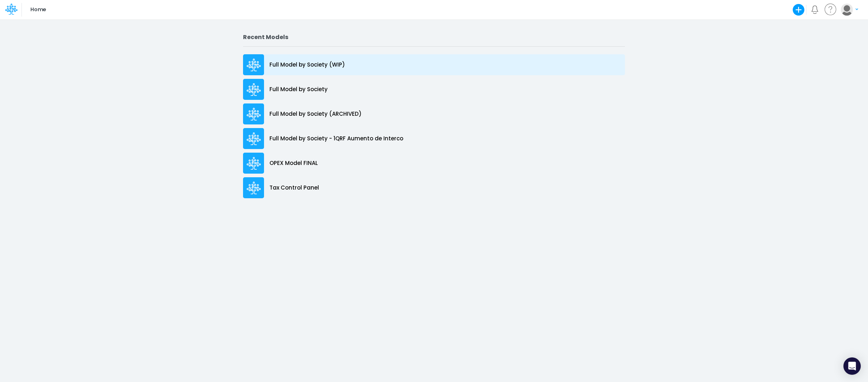 Image resolution: width=868 pixels, height=382 pixels. Describe the element at coordinates (307, 65) in the screenshot. I see `p: Full Model by Society (WIP)` at that location.